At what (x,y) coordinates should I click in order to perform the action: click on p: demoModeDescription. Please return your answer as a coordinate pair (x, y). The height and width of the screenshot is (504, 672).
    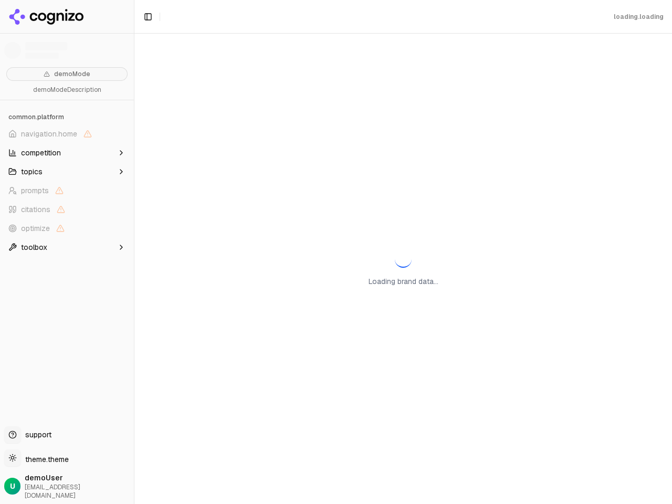
    Looking at the image, I should click on (67, 90).